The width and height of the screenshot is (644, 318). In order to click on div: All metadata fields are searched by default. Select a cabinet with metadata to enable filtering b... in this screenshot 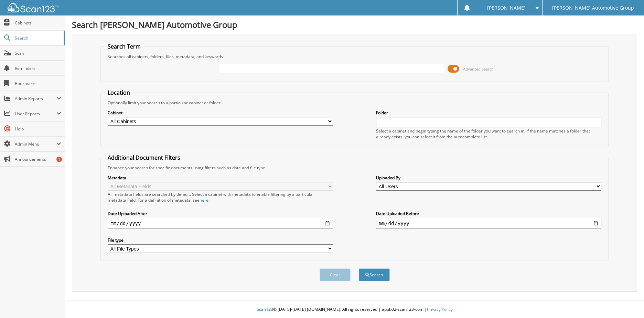, I will do `click(220, 197)`.